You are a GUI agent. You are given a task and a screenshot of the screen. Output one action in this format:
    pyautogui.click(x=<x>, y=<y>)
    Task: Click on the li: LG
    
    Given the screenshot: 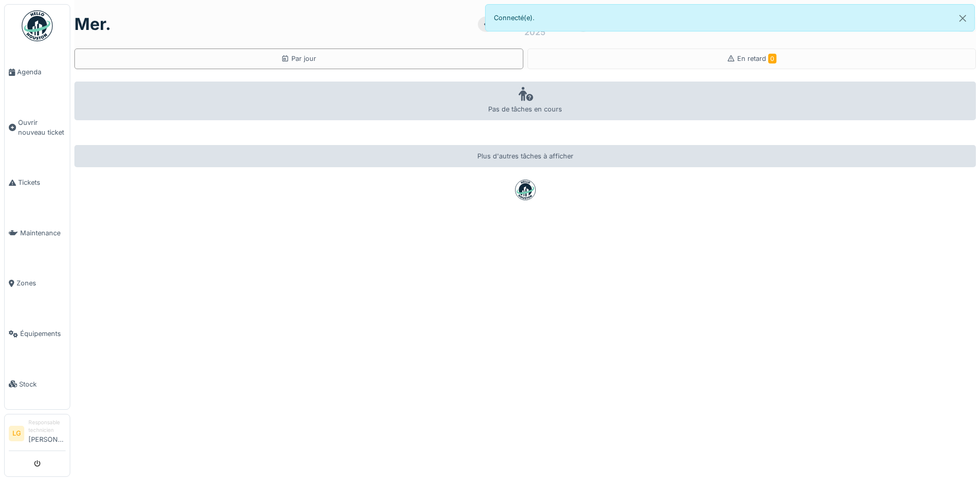 What is the action you would take?
    pyautogui.click(x=16, y=434)
    